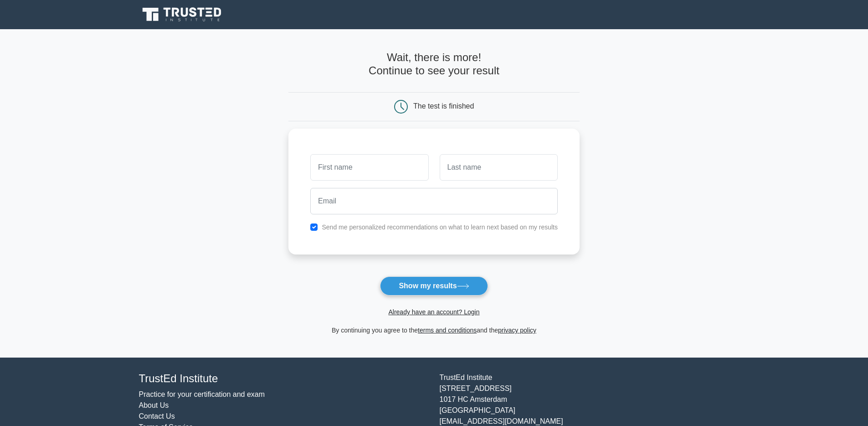  Describe the element at coordinates (202, 394) in the screenshot. I see `a: Practice for your certification and exam` at that location.